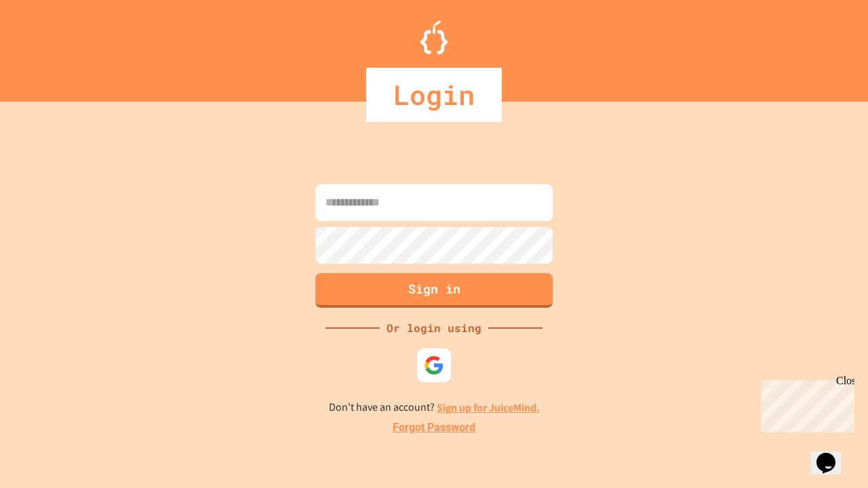  What do you see at coordinates (49, 45) in the screenshot?
I see `div: Chat with us now!Close` at bounding box center [49, 45].